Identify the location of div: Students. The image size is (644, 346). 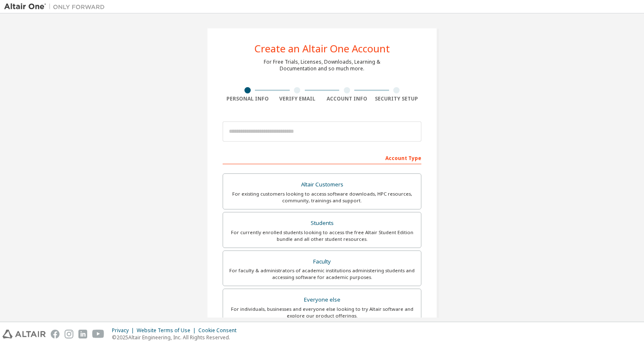
(322, 223).